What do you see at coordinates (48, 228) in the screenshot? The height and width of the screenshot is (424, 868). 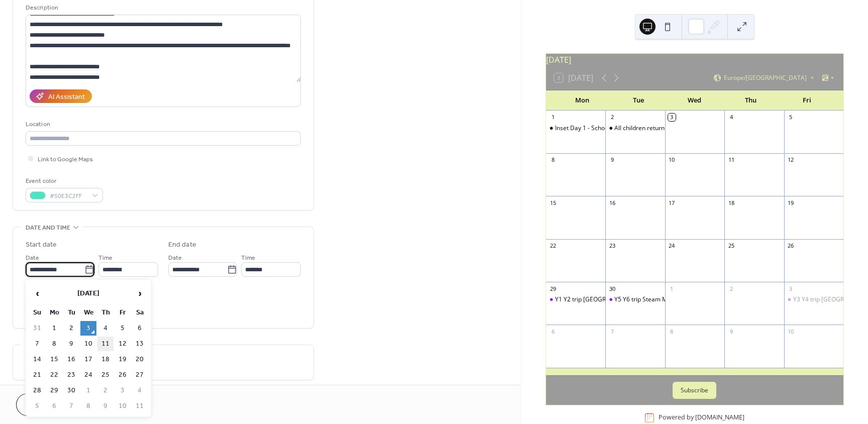 I see `span: Date and time` at bounding box center [48, 228].